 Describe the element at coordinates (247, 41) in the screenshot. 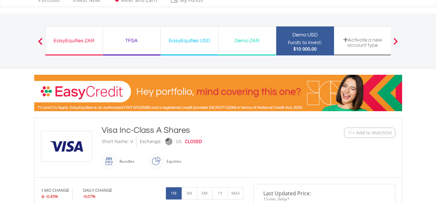

I see `div: Demo ZAR` at that location.